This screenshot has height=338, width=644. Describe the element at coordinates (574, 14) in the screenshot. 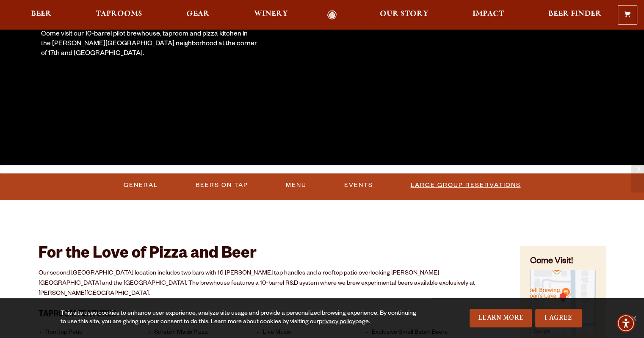

I see `span: Beer Finder` at that location.